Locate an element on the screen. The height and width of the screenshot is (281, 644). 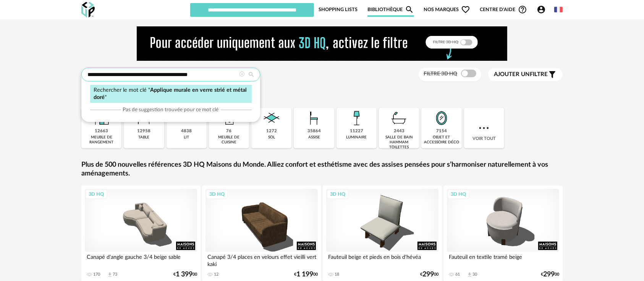
img: fr is located at coordinates (558, 9).